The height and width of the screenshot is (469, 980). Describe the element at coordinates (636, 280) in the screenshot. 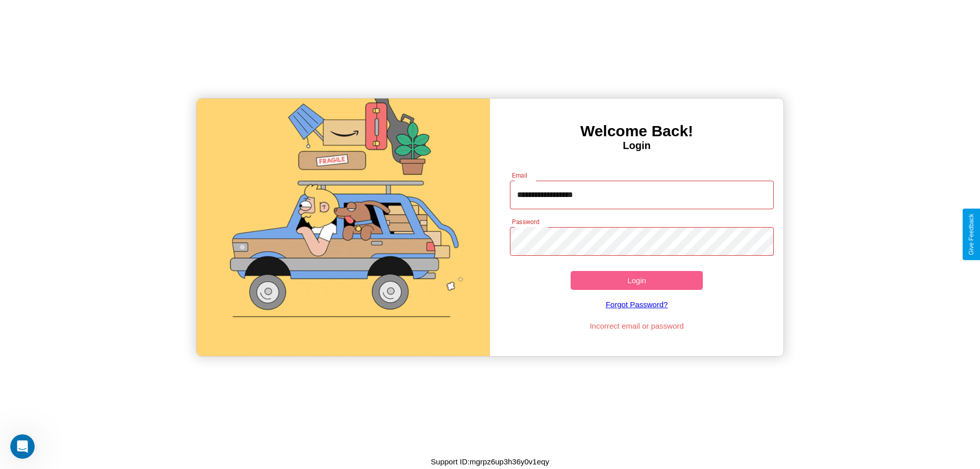

I see `button: Login` at that location.